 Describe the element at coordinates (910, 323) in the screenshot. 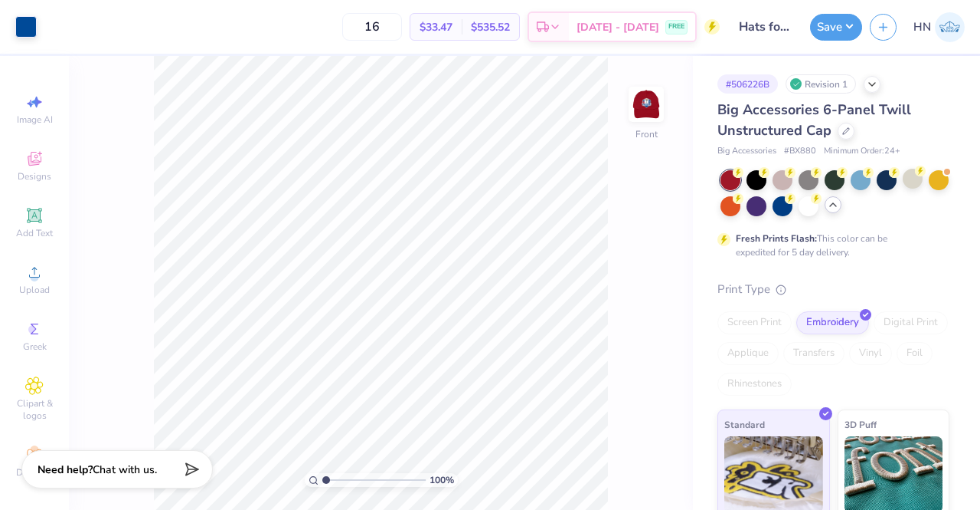

I see `div: Digital Print` at that location.